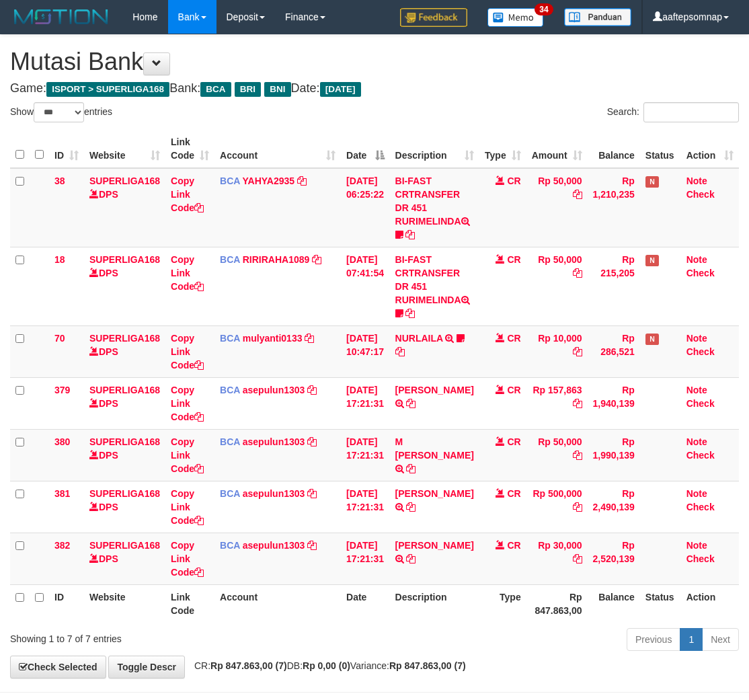 This screenshot has width=749, height=700. I want to click on a: Copy NURLAILA to clipboard, so click(400, 351).